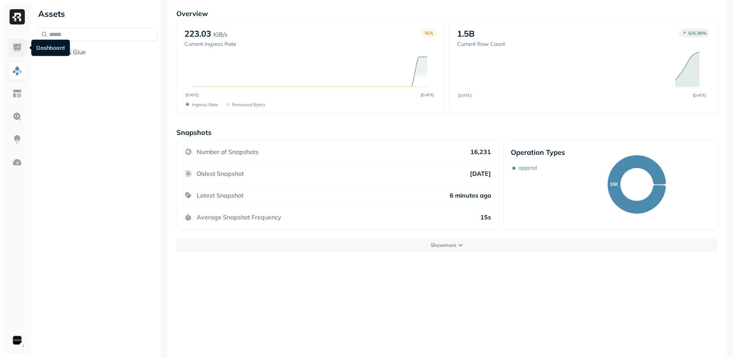 The height and width of the screenshot is (357, 733). What do you see at coordinates (71, 52) in the screenshot?
I see `span: AWS Glue` at bounding box center [71, 52].